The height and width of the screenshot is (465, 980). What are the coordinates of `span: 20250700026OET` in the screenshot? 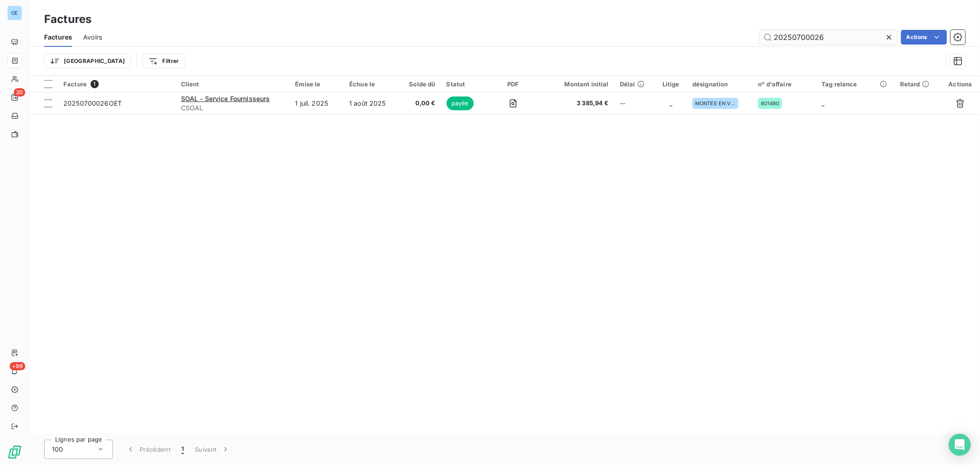 It's located at (92, 103).